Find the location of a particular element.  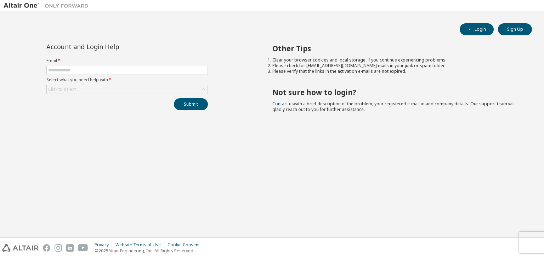

img: youtube.svg is located at coordinates (83, 248).